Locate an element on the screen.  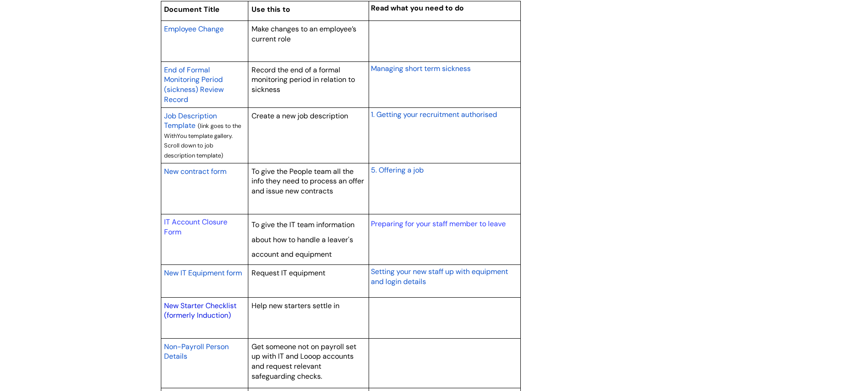
a: Job Description Template is located at coordinates (190, 121).